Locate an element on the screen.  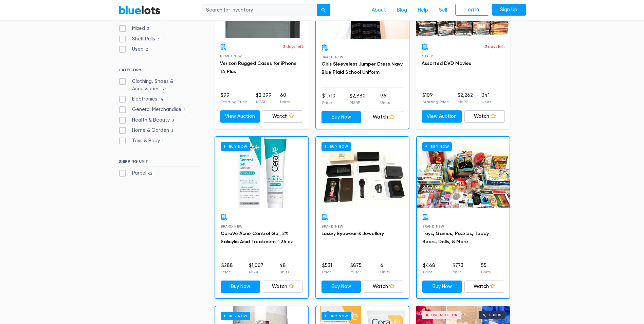
span: 2 is located at coordinates (147, 50).